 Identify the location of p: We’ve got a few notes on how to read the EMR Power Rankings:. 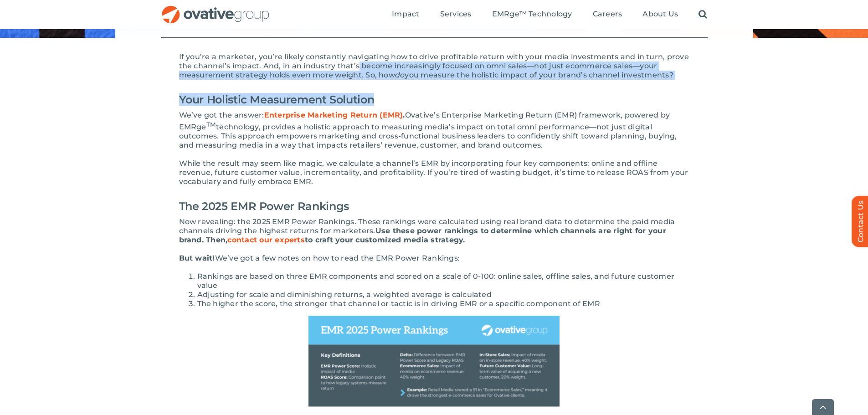
(434, 258).